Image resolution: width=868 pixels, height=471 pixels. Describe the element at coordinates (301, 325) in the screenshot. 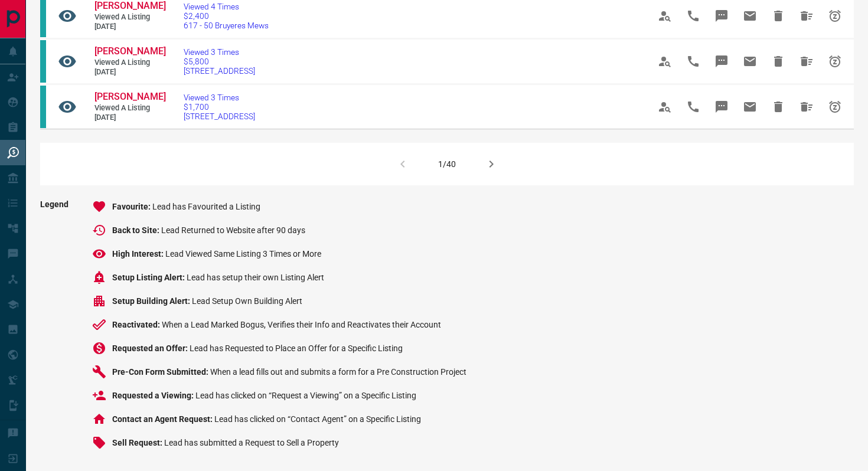

I see `span: When a Lead Marked Bogus, Verifies their Info and Reactivates their Account` at that location.